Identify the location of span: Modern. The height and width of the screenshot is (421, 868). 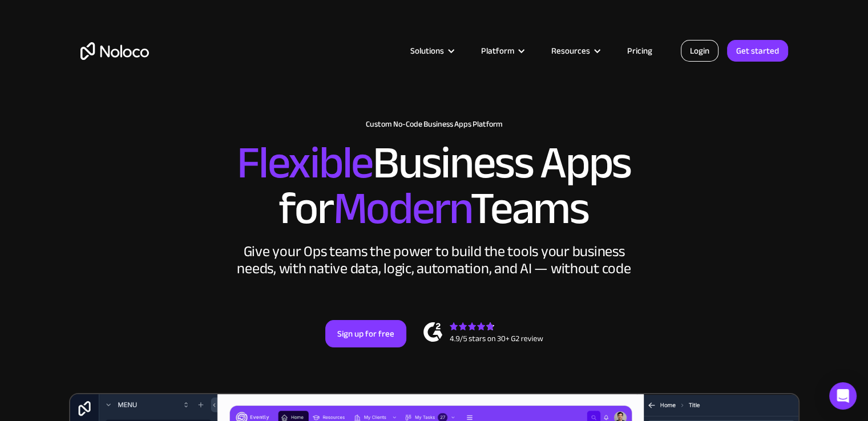
(402, 208).